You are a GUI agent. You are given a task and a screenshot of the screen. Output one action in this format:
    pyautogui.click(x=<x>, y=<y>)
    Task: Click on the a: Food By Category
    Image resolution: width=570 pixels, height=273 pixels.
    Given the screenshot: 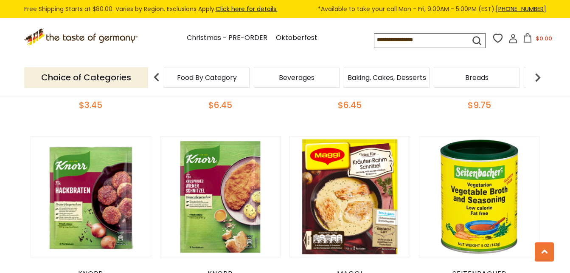 What is the action you would take?
    pyautogui.click(x=207, y=77)
    